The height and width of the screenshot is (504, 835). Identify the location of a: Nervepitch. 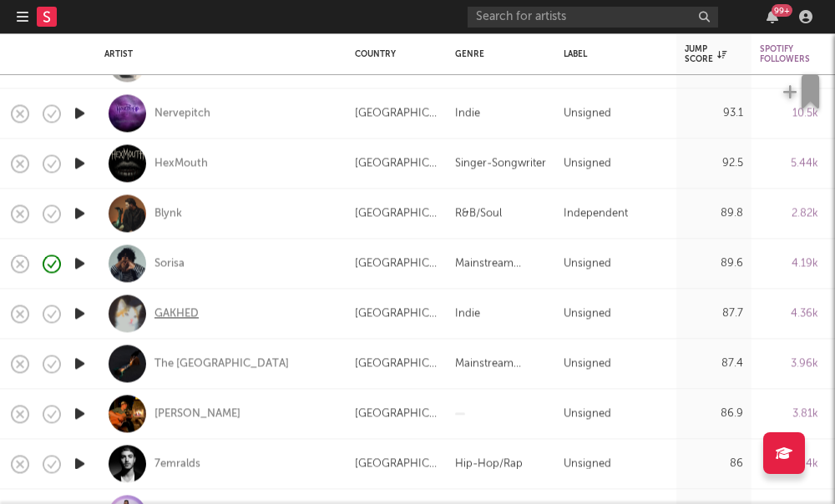
(182, 114).